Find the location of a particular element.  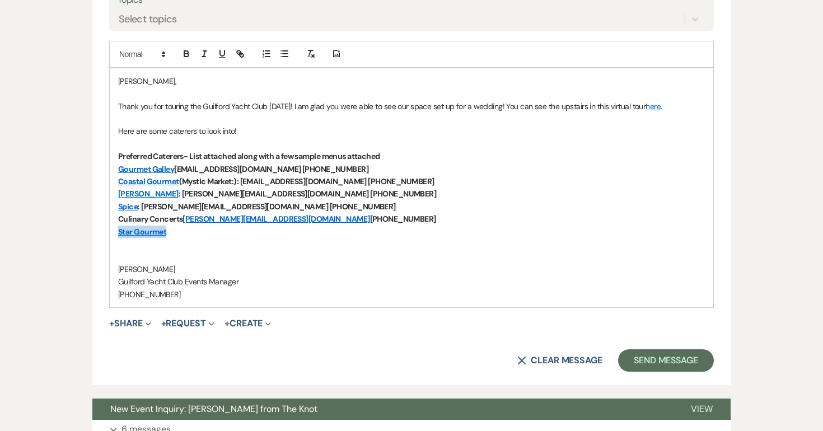

div: Select topics is located at coordinates (148, 18).